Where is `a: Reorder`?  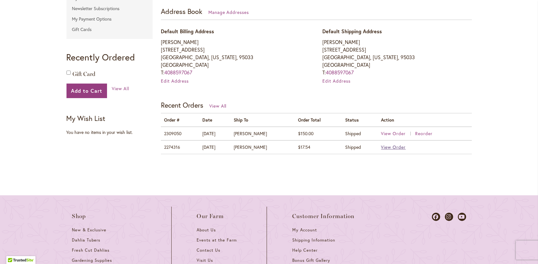 a: Reorder is located at coordinates (424, 133).